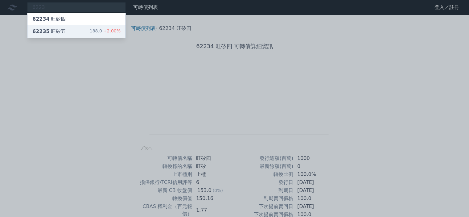 The width and height of the screenshot is (469, 217). What do you see at coordinates (105, 31) in the screenshot?
I see `div: 188.0` at bounding box center [105, 31].